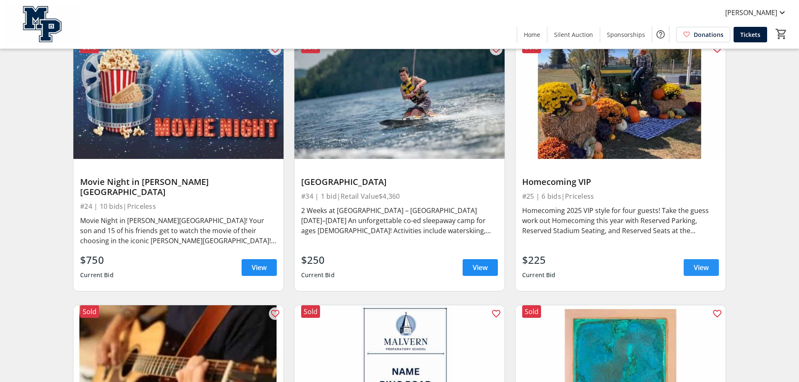  What do you see at coordinates (625, 34) in the screenshot?
I see `span: Sponsorships` at bounding box center [625, 34].